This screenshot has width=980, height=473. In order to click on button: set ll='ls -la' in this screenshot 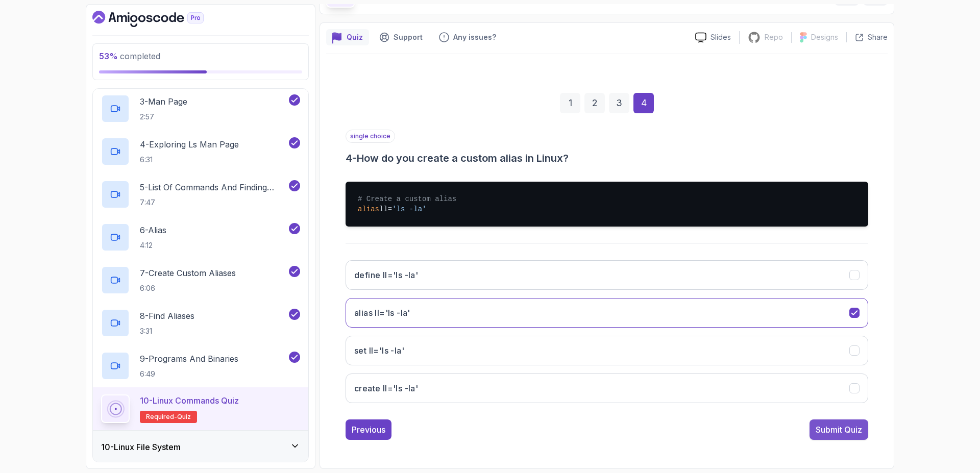, I will do `click(606, 351)`.